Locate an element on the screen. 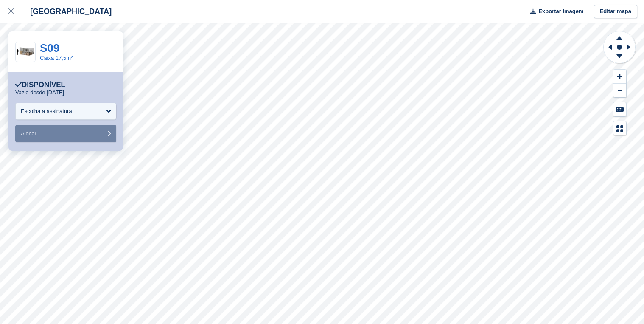 The image size is (644, 324). button: Exportar imagem is located at coordinates (555, 11).